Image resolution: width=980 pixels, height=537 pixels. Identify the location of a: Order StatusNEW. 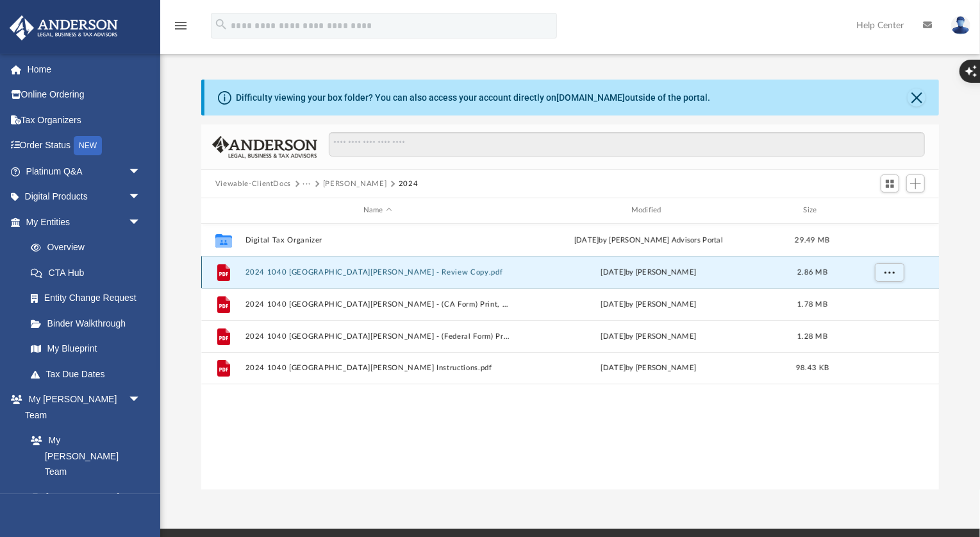
(85, 146).